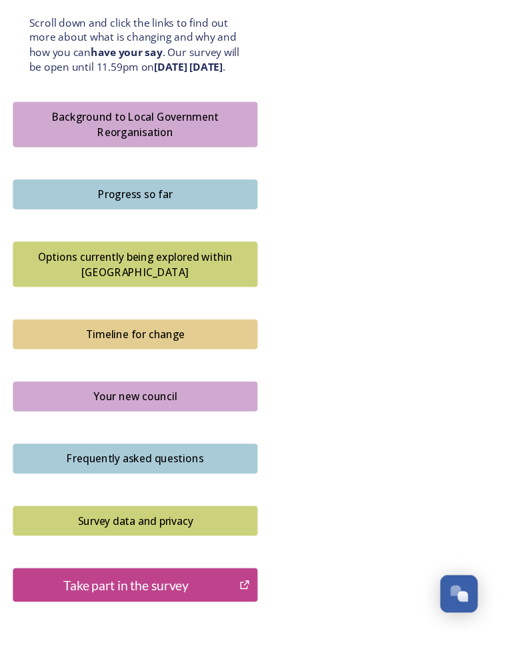 Image resolution: width=512 pixels, height=651 pixels. Describe the element at coordinates (139, 128) in the screenshot. I see `div: Background to Local Government Reorganisation` at that location.